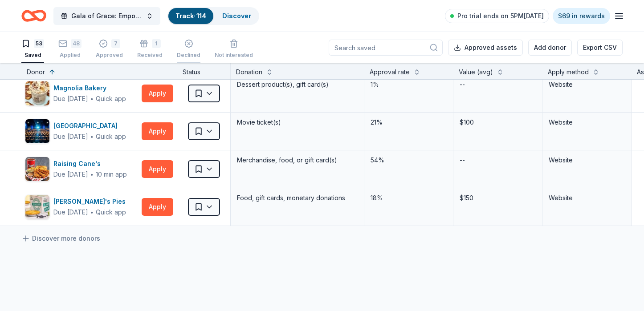 This screenshot has height=311, width=644. Describe the element at coordinates (204, 71) in the screenshot. I see `div: Status` at that location.